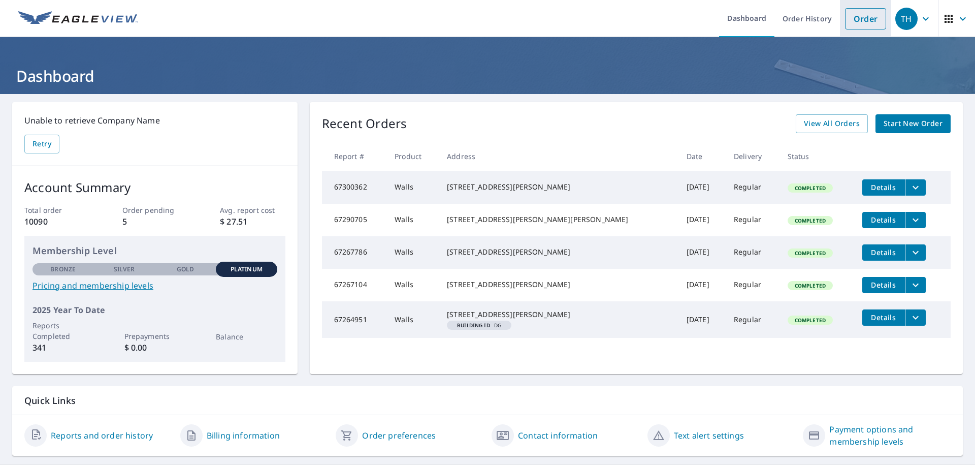  I want to click on button: filesDropdownBtn-67300362, so click(915, 187).